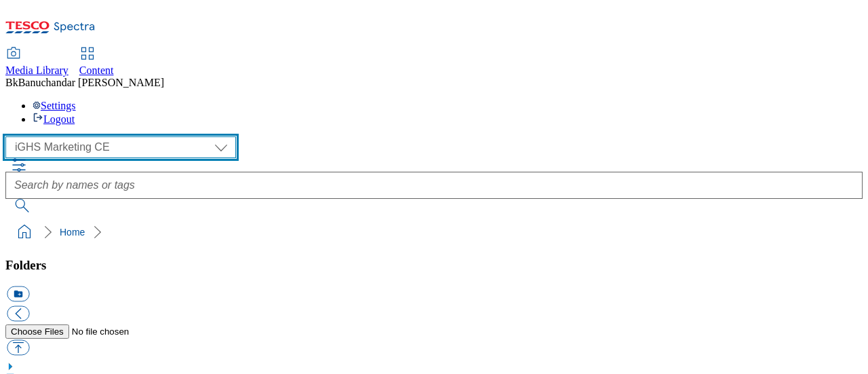  I want to click on input: Search by names or tags, so click(434, 185).